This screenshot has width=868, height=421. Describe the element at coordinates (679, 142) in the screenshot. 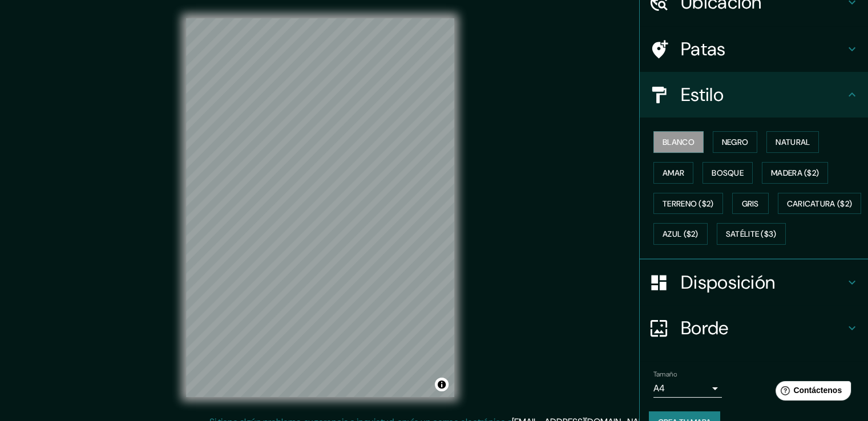

I see `button: Blanco` at that location.